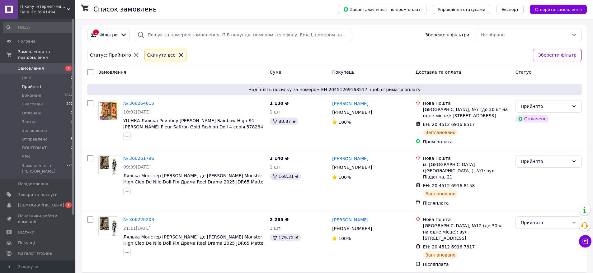  I want to click on div: Cкинути все, so click(161, 55).